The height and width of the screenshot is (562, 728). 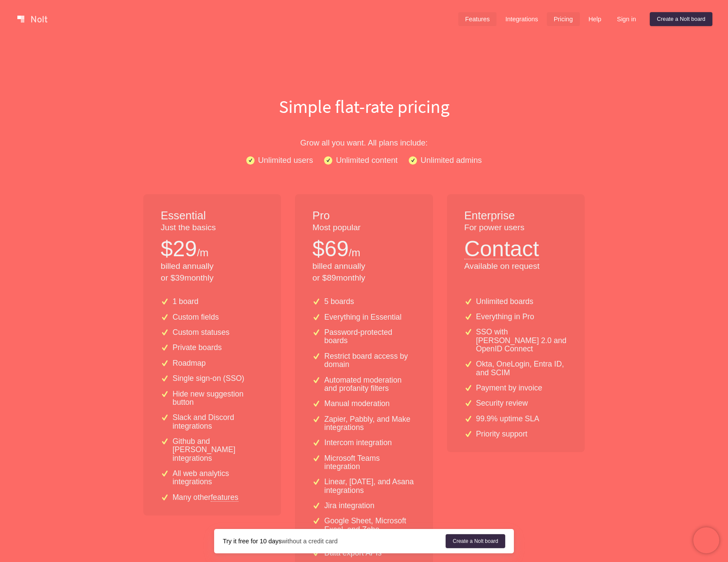 What do you see at coordinates (509, 388) in the screenshot?
I see `p: Payment by invoice` at bounding box center [509, 388].